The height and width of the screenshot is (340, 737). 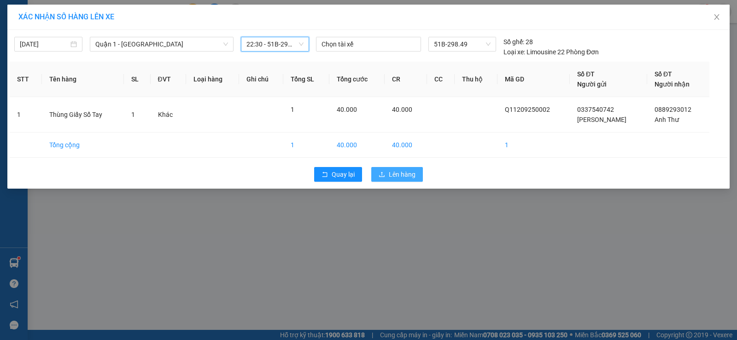 I want to click on span: down, so click(x=226, y=44).